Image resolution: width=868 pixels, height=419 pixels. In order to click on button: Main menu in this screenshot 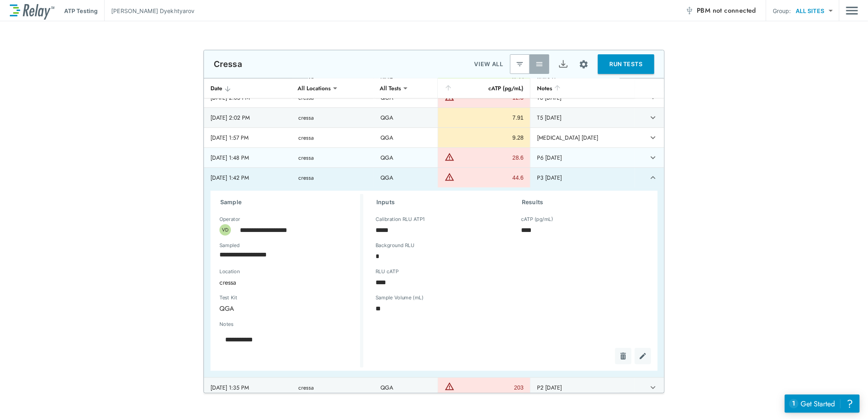, I will do `click(852, 11)`.